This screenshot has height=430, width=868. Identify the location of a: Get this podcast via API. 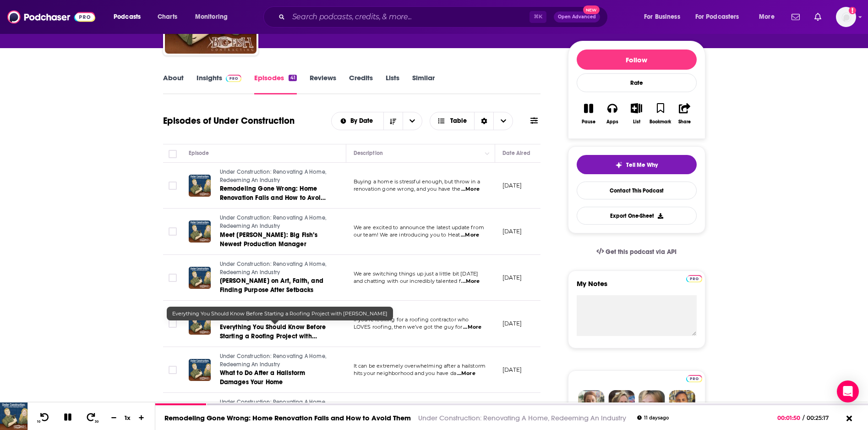
(637, 252).